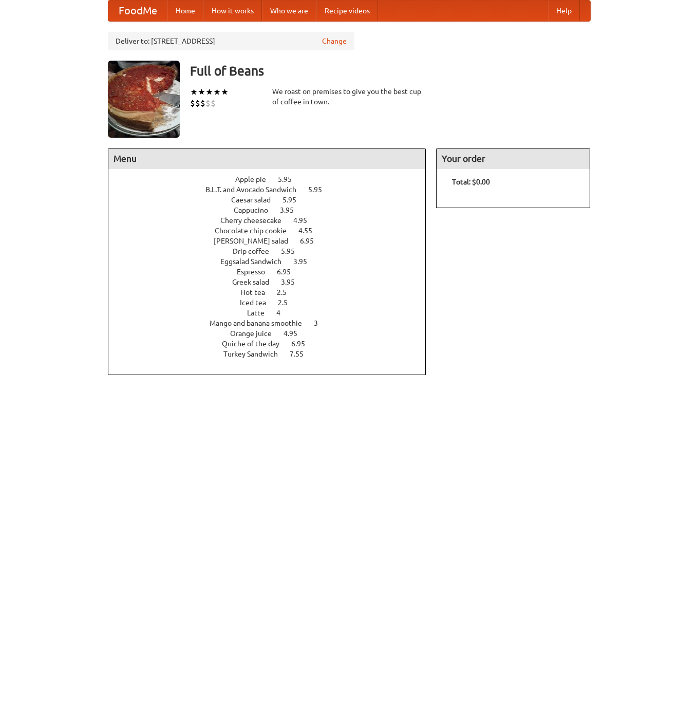 Image resolution: width=698 pixels, height=727 pixels. I want to click on span: Cherry cheesecake, so click(256, 220).